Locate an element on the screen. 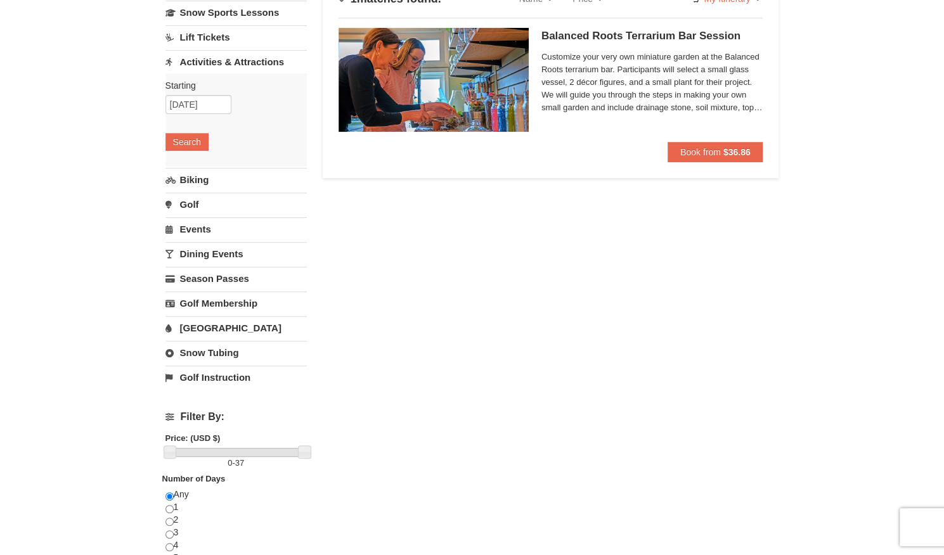 Image resolution: width=944 pixels, height=555 pixels. a: Lift Tickets is located at coordinates (236, 37).